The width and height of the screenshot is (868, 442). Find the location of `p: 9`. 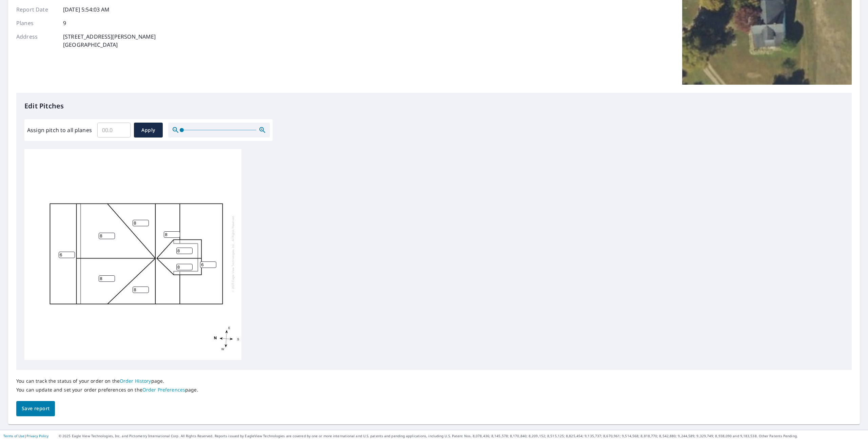

p: 9 is located at coordinates (64, 23).